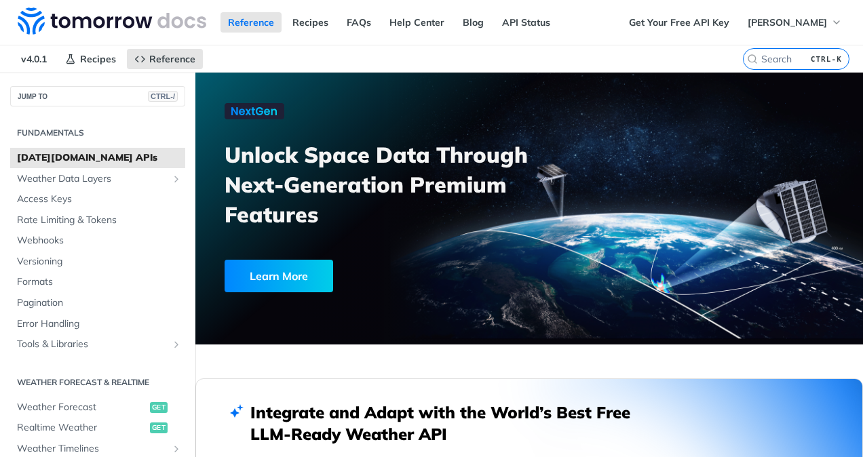 Image resolution: width=863 pixels, height=457 pixels. I want to click on img: NextGen, so click(254, 111).